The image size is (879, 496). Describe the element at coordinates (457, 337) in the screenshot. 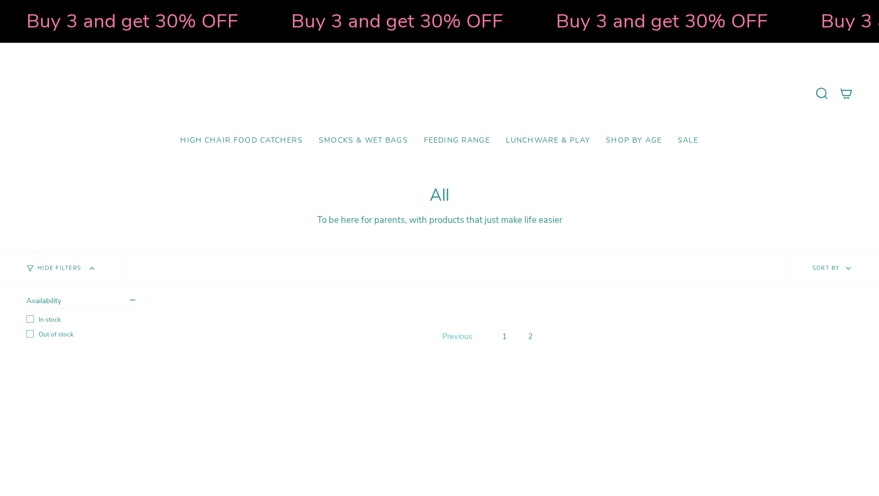

I see `a: Previous` at that location.